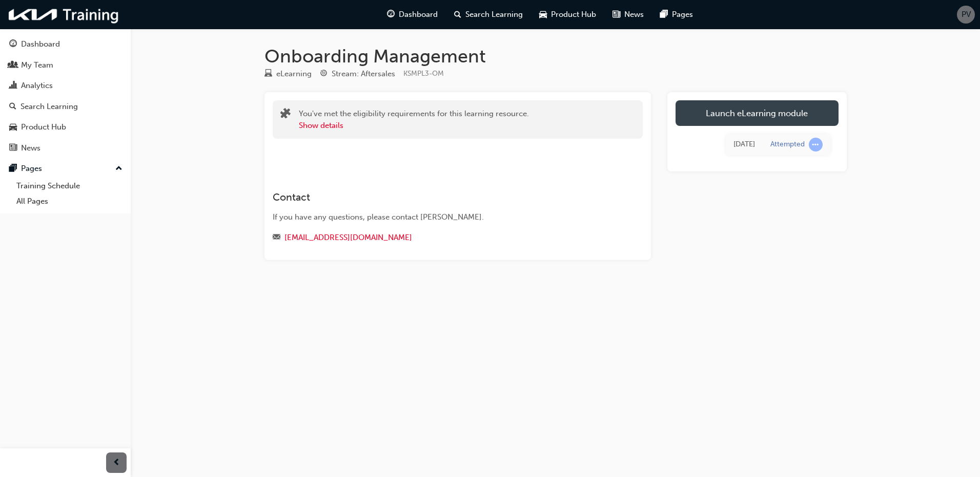  What do you see at coordinates (555, 57) in the screenshot?
I see `h1: Onboarding Management` at bounding box center [555, 57].